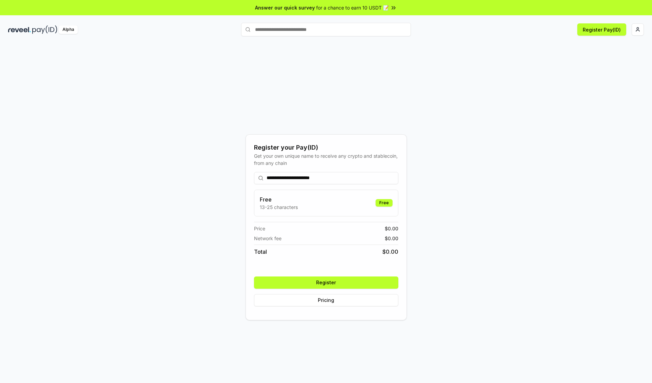  Describe the element at coordinates (285, 7) in the screenshot. I see `span: Answer our quick survey` at that location.